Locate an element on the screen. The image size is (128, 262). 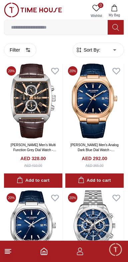
button: Filter is located at coordinates (20, 50).